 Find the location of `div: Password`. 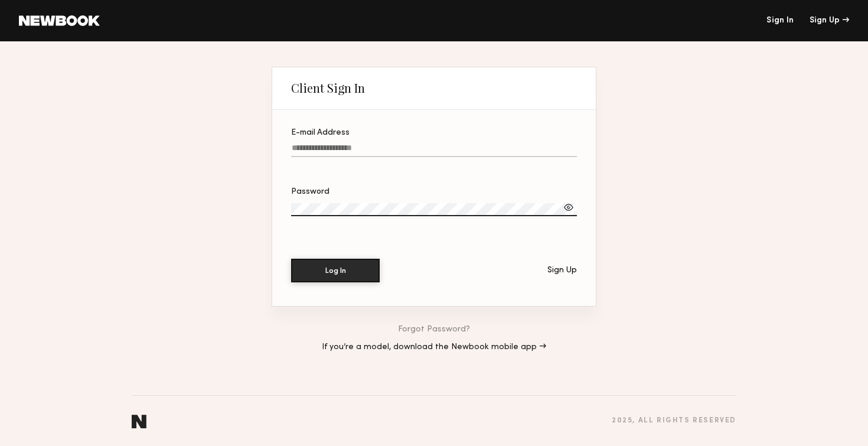

div: Password is located at coordinates (434, 192).